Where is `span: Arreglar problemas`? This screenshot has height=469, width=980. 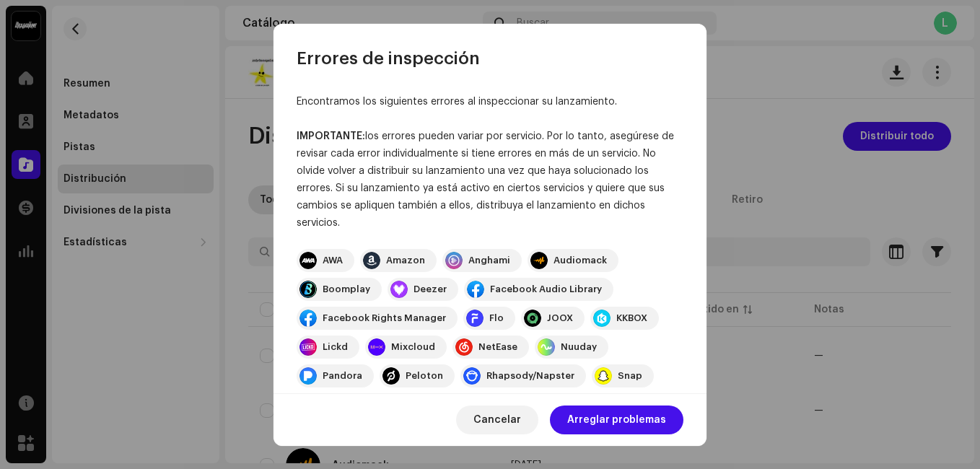 span: Arreglar problemas is located at coordinates (616, 420).